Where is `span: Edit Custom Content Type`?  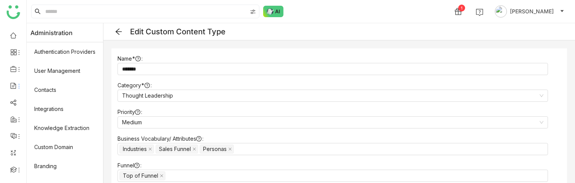
span: Edit Custom Content Type is located at coordinates (178, 32).